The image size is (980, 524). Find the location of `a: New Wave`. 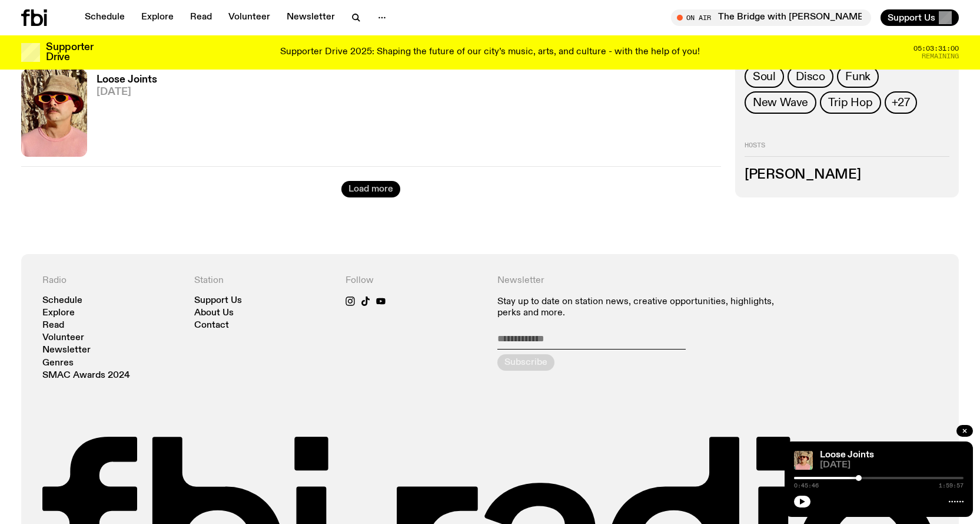

a: New Wave is located at coordinates (781, 102).